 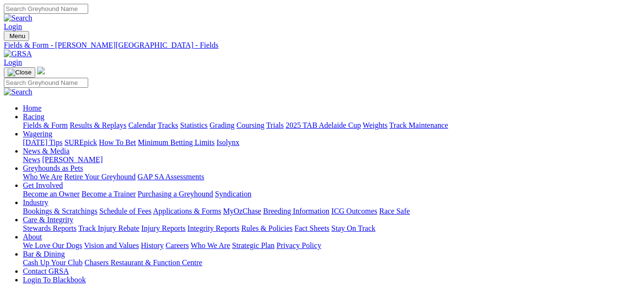 I want to click on a: GAP SA Assessments, so click(x=172, y=176).